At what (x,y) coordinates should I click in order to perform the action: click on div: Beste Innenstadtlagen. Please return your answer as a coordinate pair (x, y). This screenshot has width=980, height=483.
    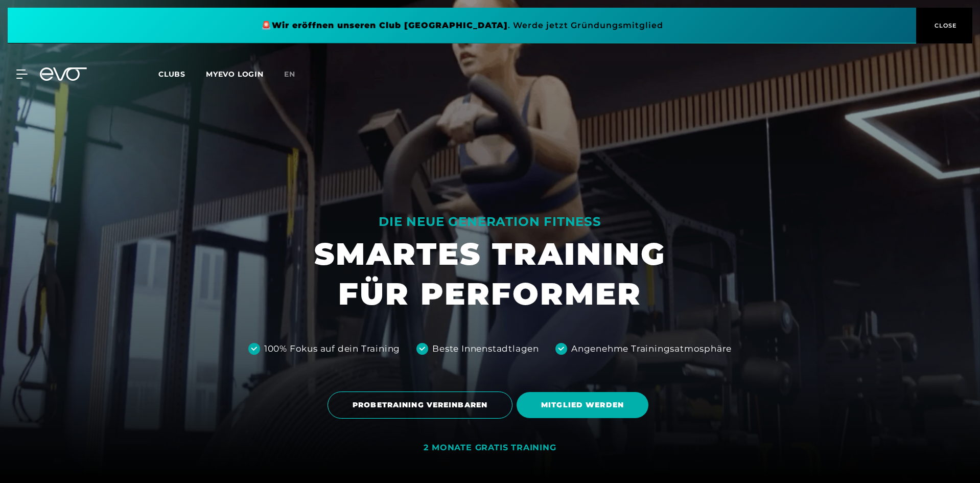
    Looking at the image, I should click on (486, 349).